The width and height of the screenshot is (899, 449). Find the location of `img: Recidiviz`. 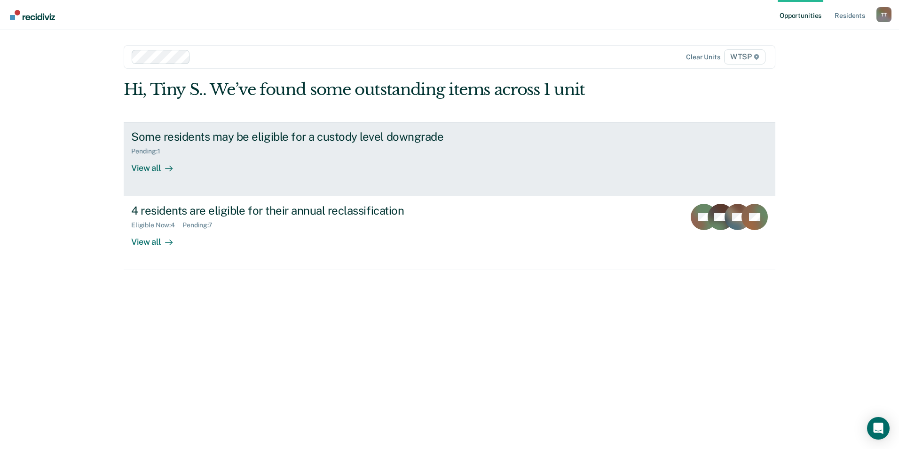

img: Recidiviz is located at coordinates (32, 15).